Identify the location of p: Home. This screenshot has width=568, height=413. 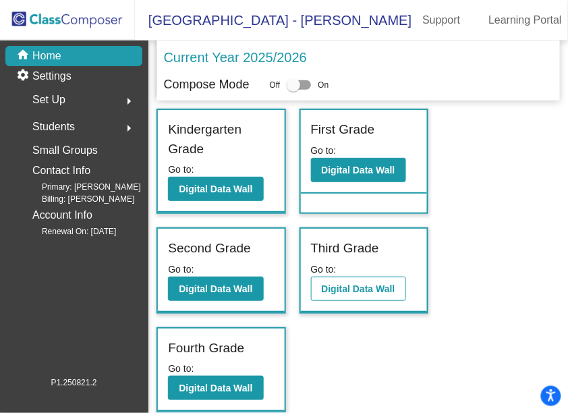
(47, 56).